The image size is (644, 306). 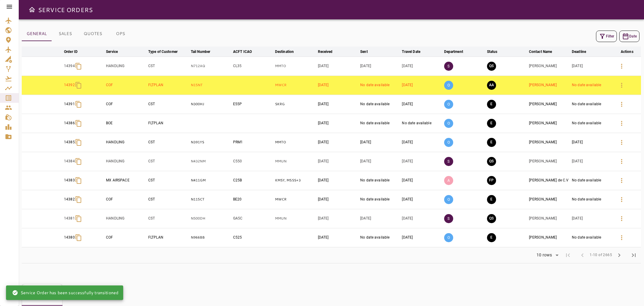 What do you see at coordinates (69, 161) in the screenshot?
I see `p: 14384` at bounding box center [69, 161].